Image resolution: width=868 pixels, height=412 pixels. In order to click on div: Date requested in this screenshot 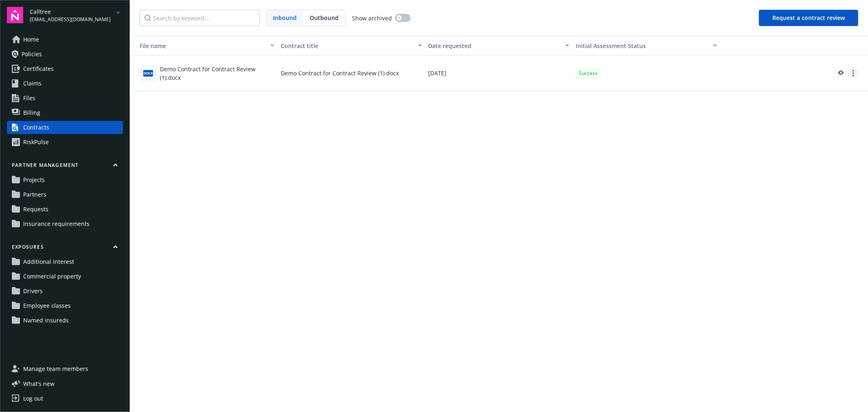, I will do `click(495, 45)`.